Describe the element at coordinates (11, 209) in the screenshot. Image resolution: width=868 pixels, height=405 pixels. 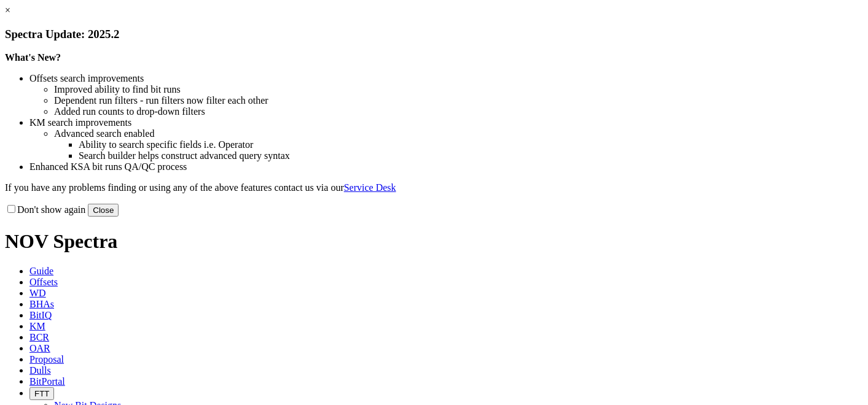
I see `input: Don't show again` at that location.